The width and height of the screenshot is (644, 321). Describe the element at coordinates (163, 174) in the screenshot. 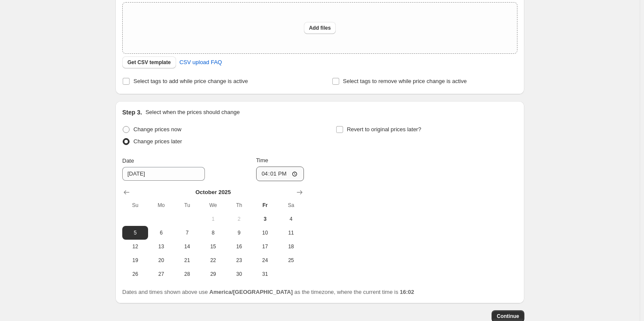

I see `input: 10/3/2025` at that location.